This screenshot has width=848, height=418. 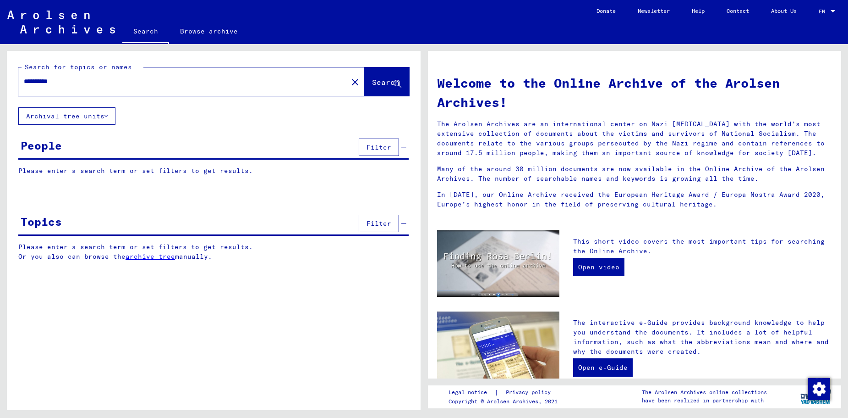 I want to click on span: Search, so click(x=386, y=82).